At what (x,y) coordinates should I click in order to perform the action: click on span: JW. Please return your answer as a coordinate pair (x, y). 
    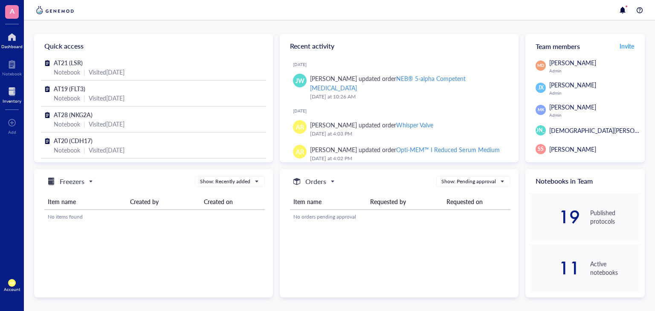
    Looking at the image, I should click on (300, 81).